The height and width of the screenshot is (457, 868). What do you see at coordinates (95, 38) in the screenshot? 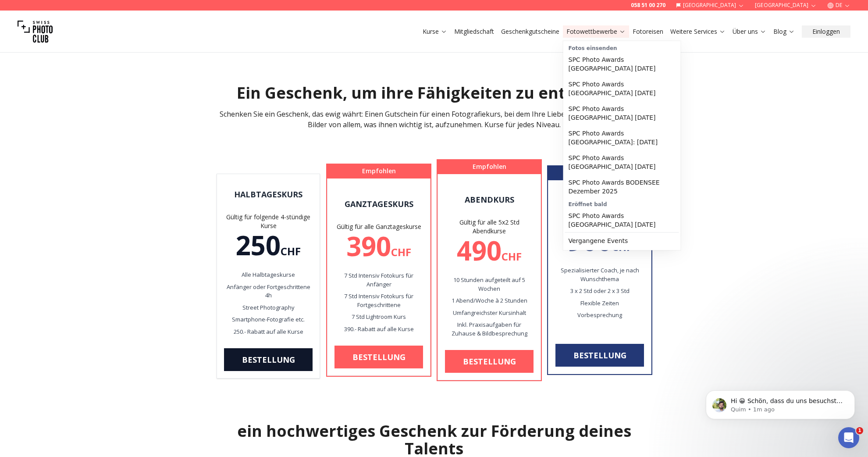
I see `p: Message from Quim, sent 1m ago` at bounding box center [95, 38].